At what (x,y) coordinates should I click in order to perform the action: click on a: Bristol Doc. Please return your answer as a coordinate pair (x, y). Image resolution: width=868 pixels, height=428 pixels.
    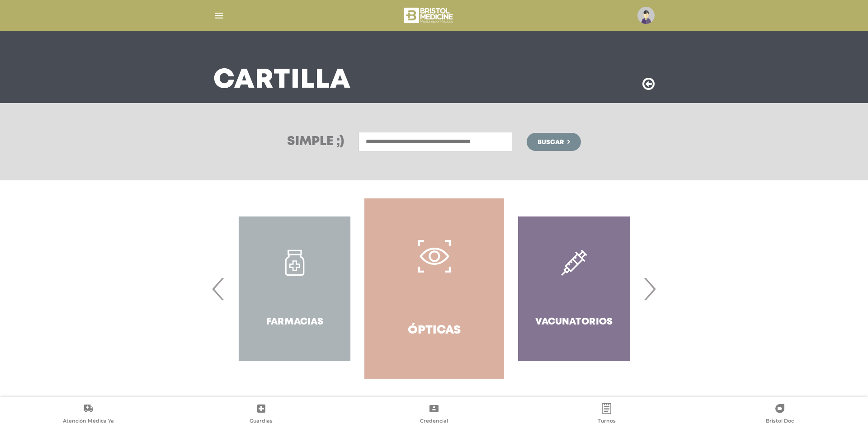
    Looking at the image, I should click on (779, 415).